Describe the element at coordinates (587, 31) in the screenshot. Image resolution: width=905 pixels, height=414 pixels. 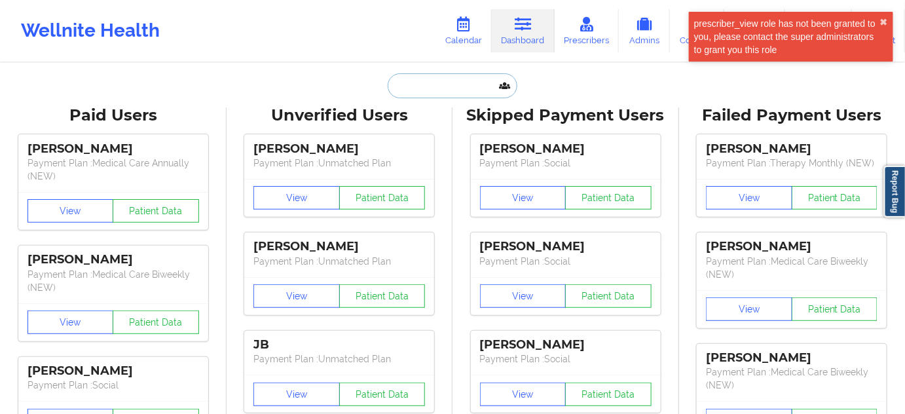
I see `a: Prescribers` at that location.